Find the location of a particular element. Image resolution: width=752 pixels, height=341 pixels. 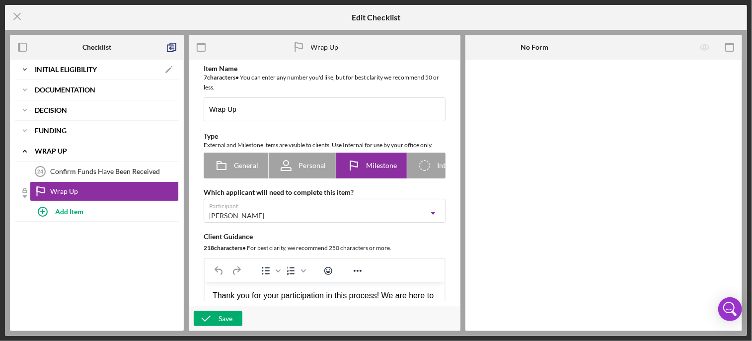

div: Client Guidance is located at coordinates (324, 236).